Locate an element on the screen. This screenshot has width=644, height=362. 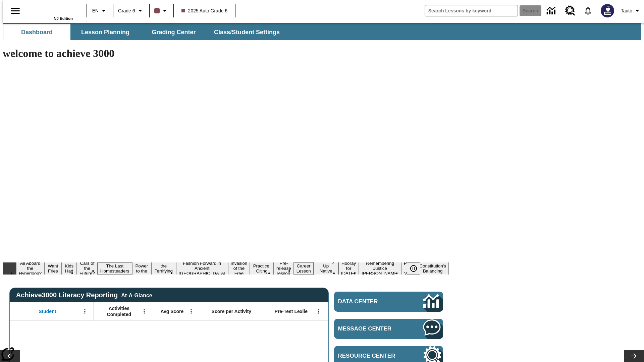
img: Avatar is located at coordinates (608, 10).